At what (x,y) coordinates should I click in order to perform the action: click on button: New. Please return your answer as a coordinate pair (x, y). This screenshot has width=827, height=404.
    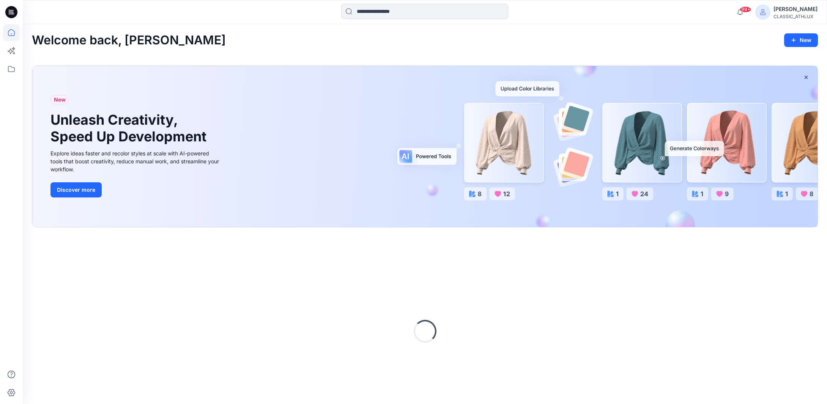
    Looking at the image, I should click on (800, 40).